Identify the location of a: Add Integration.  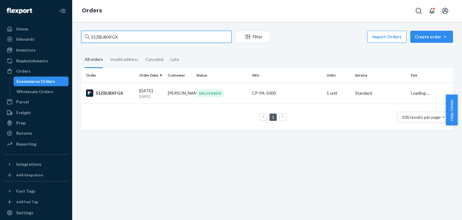
(36, 175).